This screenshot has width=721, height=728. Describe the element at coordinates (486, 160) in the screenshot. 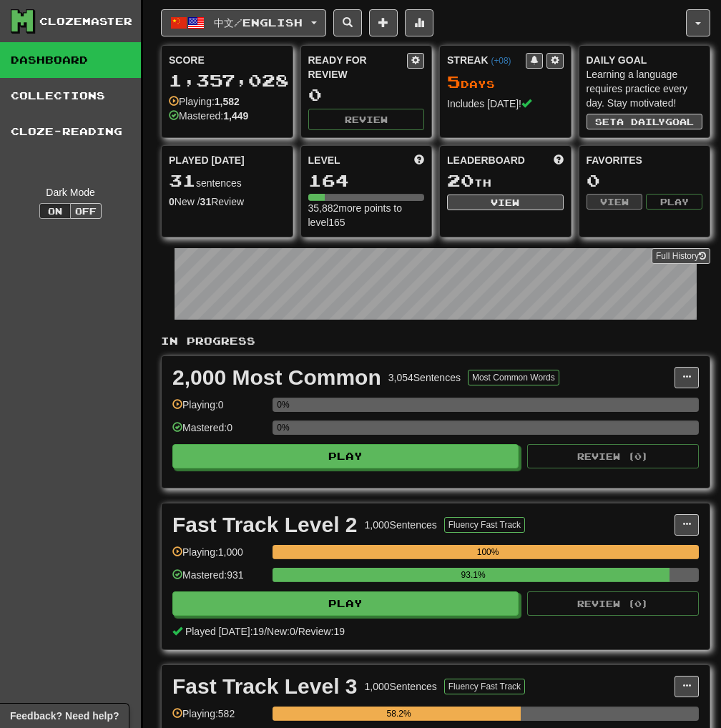

I see `span: Leaderboard` at that location.